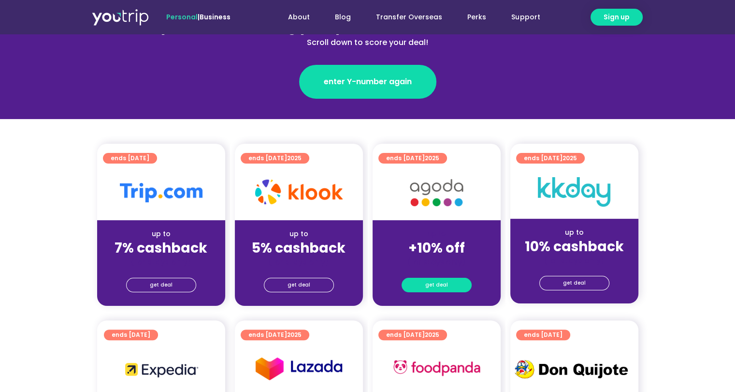  What do you see at coordinates (161, 248) in the screenshot?
I see `strong: 7% cashback` at bounding box center [161, 248].